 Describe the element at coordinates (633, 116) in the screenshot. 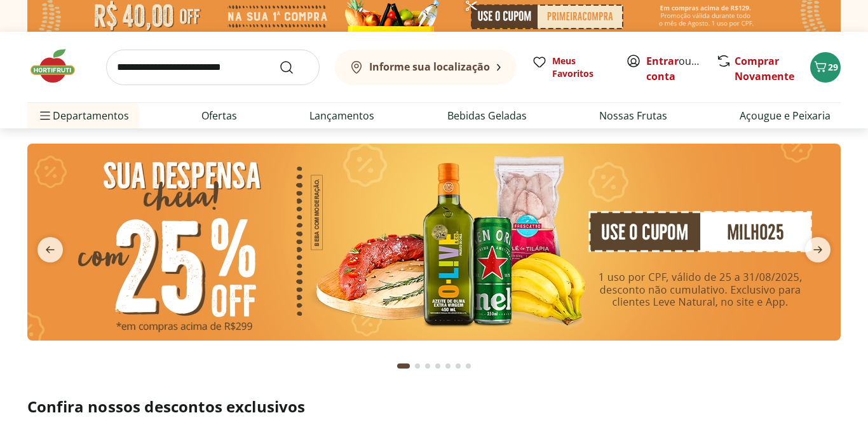

I see `a: Nossas Frutas` at that location.